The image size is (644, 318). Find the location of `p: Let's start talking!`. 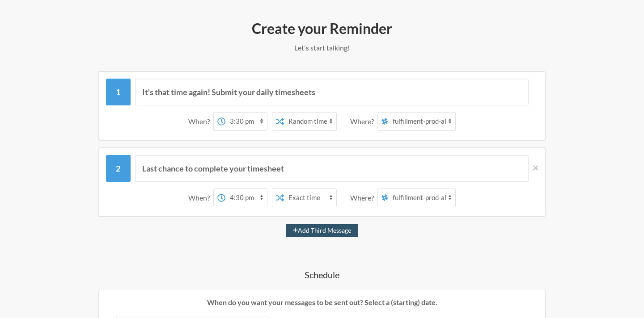

p: Let's start talking! is located at coordinates (322, 48).